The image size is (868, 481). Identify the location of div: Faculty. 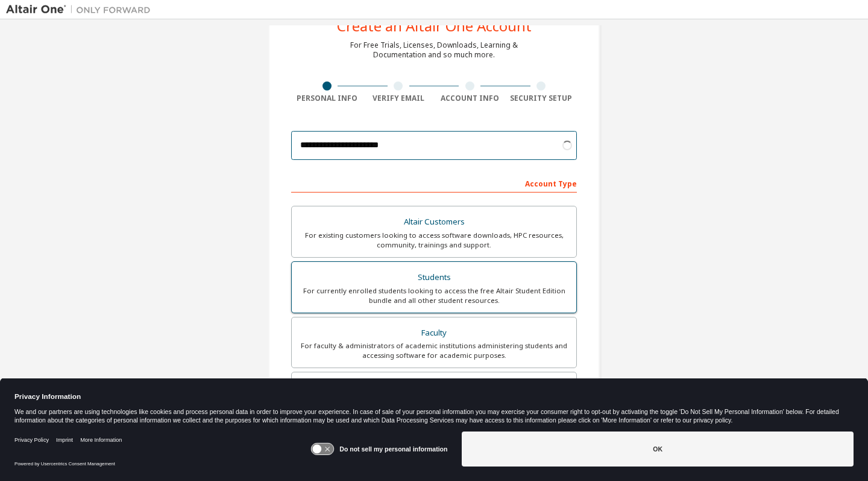
(434, 333).